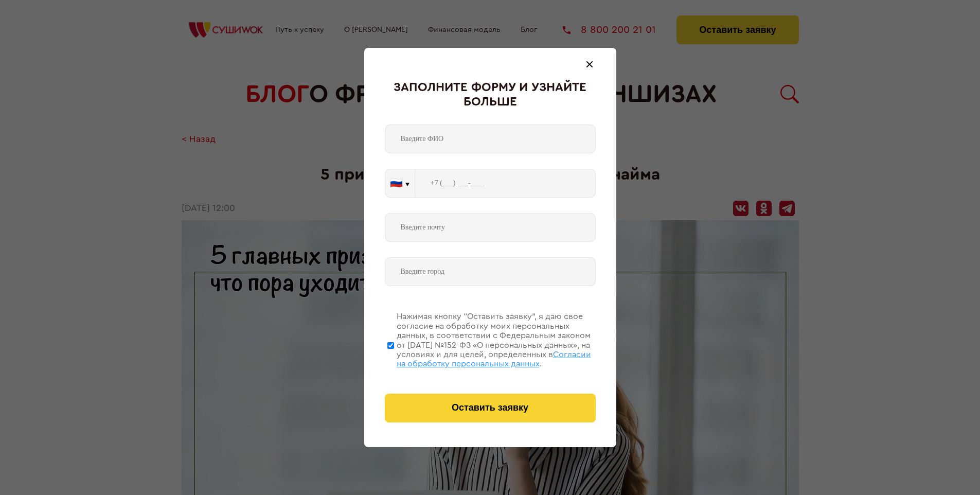 The height and width of the screenshot is (495, 980). I want to click on input: Введите город, so click(490, 272).